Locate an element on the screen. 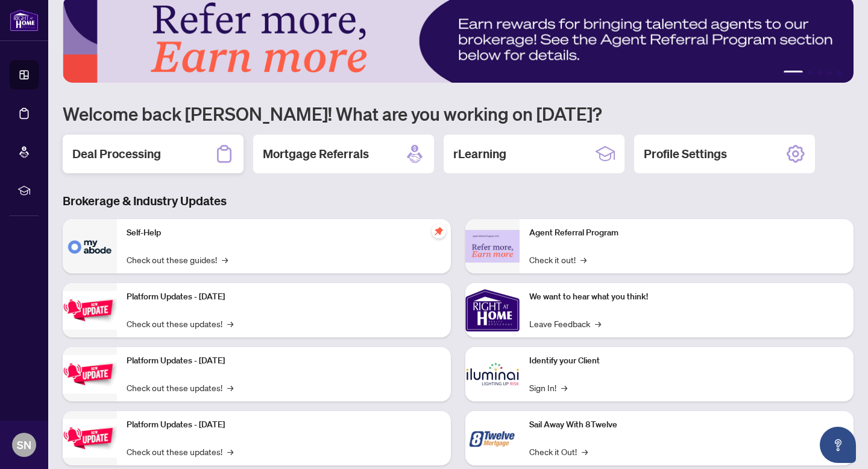 The height and width of the screenshot is (469, 868). h2: Profile Settings is located at coordinates (686, 154).